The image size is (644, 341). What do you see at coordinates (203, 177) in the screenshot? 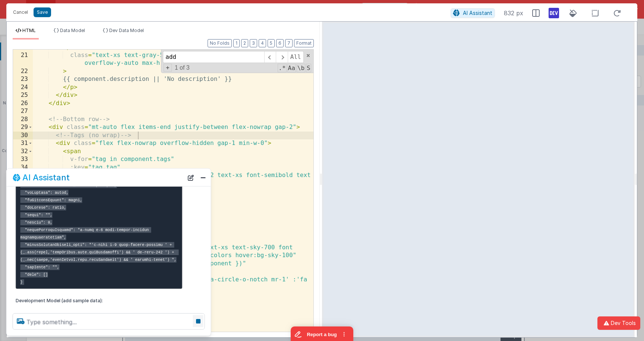
I see `button: Close` at bounding box center [203, 177].